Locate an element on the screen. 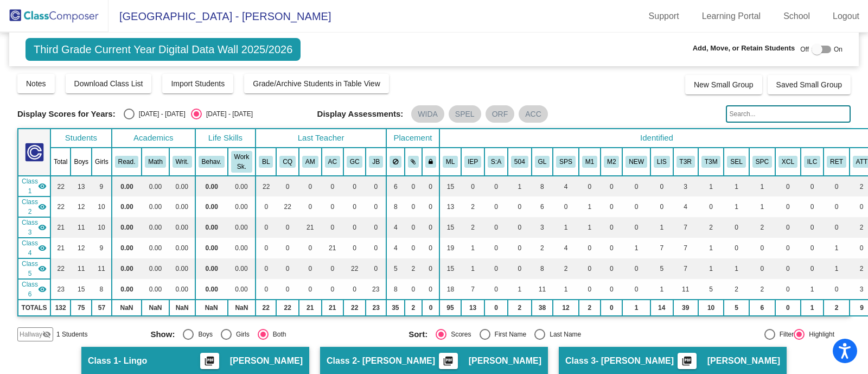 Image resolution: width=868 pixels, height=374 pixels. span: New Small Group is located at coordinates (724, 85).